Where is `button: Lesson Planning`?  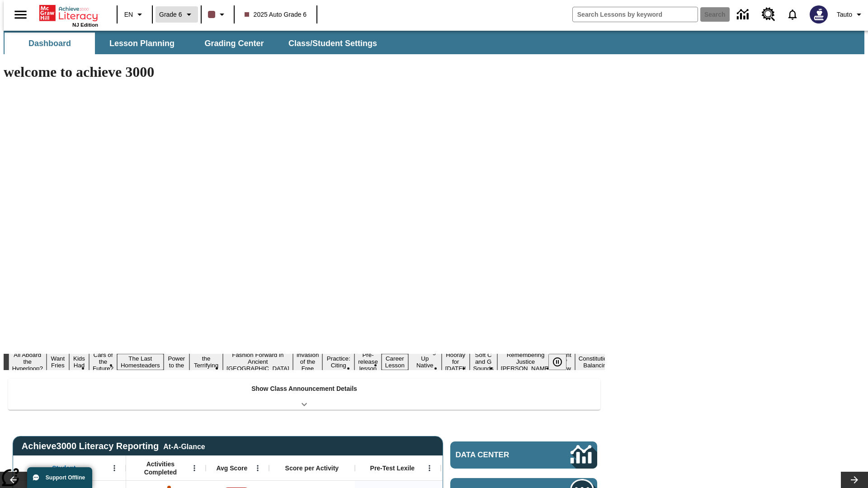 button: Lesson Planning is located at coordinates (142, 43).